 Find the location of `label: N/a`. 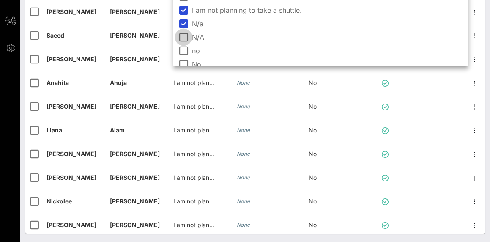

label: N/a is located at coordinates (328, 24).